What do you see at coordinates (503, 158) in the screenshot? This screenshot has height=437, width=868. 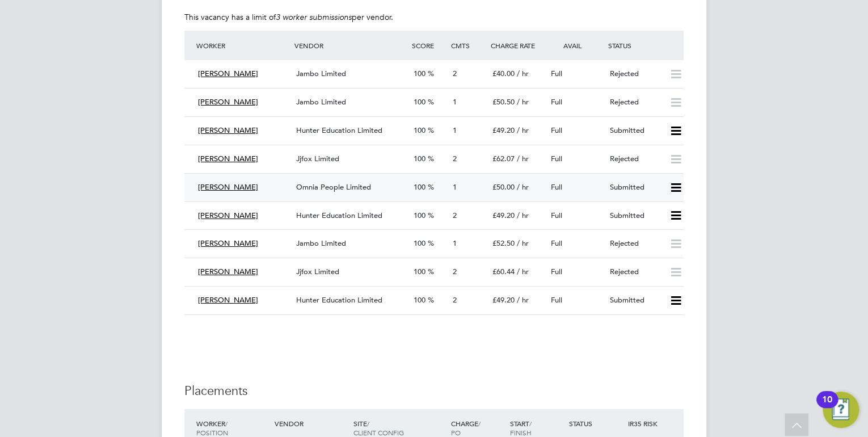 I see `span: £62.07` at bounding box center [503, 158].